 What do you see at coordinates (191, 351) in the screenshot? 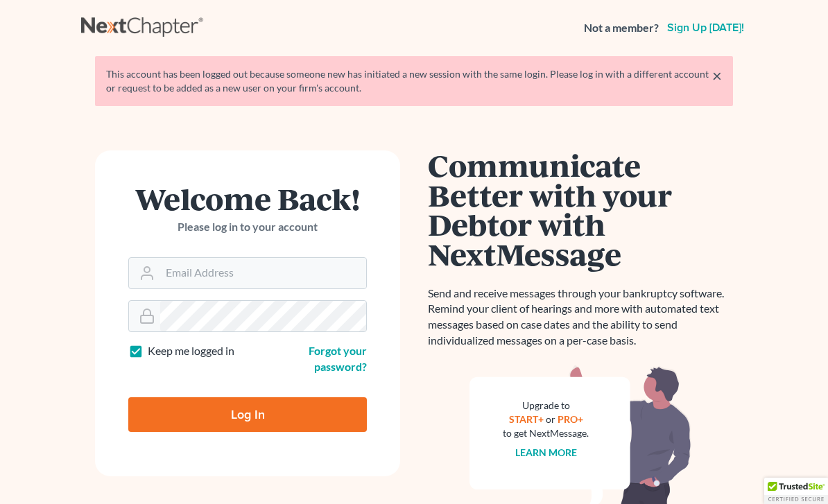
I see `label: Keep me logged in` at bounding box center [191, 351].